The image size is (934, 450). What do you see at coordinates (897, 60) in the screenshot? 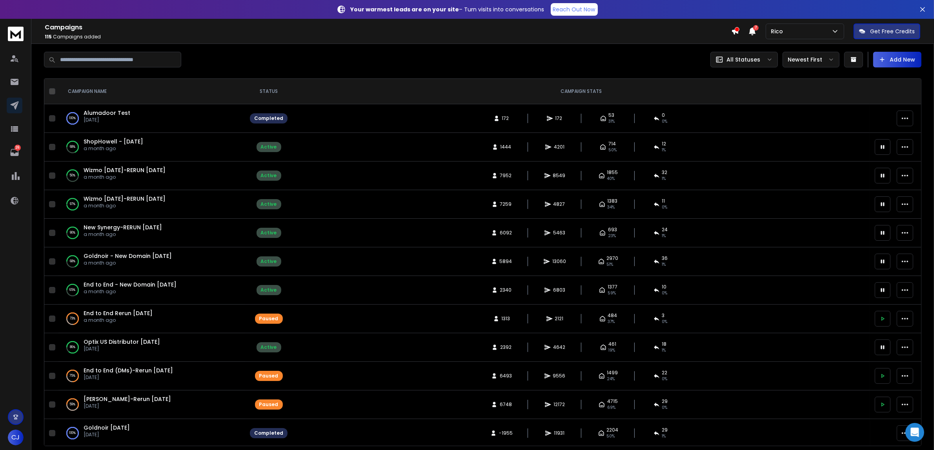
I see `button: Add New` at bounding box center [897, 60].